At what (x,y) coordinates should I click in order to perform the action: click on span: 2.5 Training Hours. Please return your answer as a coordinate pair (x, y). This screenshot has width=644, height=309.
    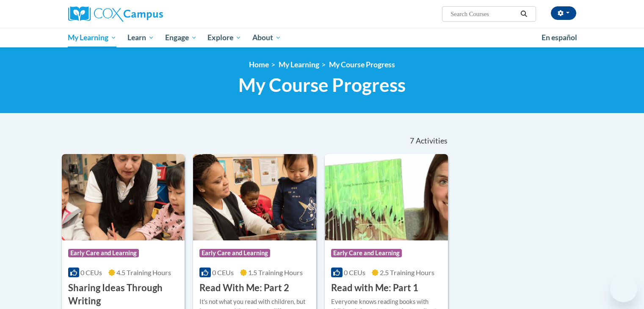
    Looking at the image, I should click on (407, 272).